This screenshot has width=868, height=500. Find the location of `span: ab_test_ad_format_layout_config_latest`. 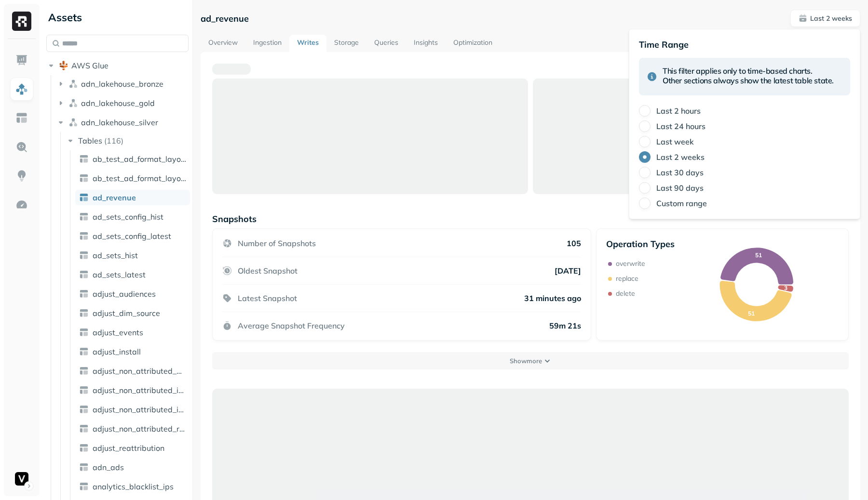

span: ab_test_ad_format_layout_config_latest is located at coordinates (140, 178).